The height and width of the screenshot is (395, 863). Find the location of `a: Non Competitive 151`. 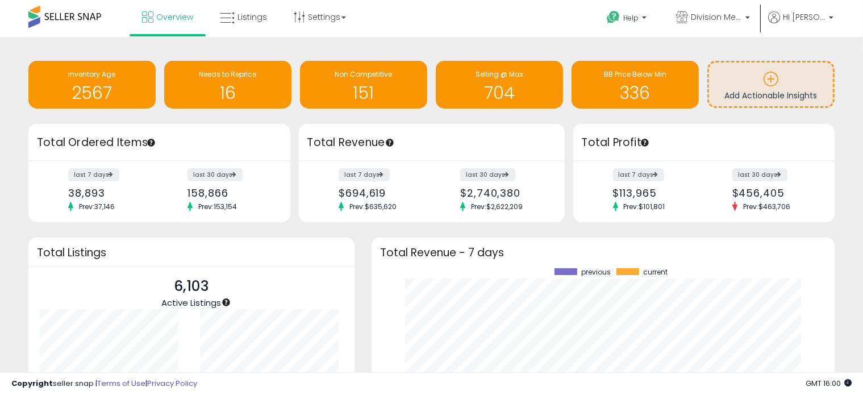

a: Non Competitive 151 is located at coordinates (364, 85).